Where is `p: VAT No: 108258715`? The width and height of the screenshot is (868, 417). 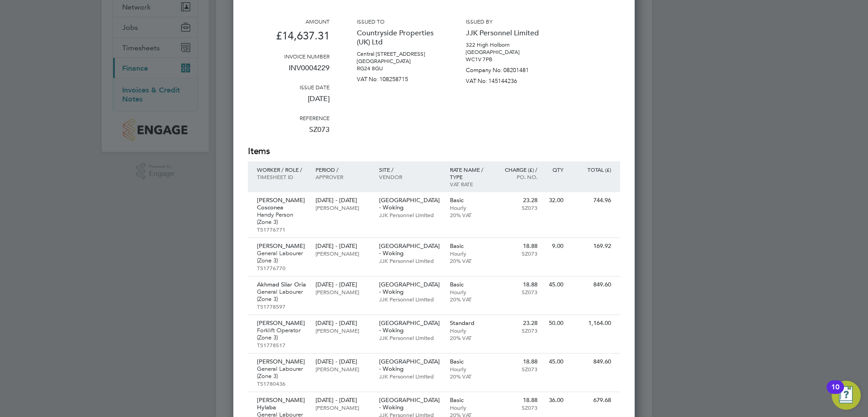
p: VAT No: 108258715 is located at coordinates (398, 77).